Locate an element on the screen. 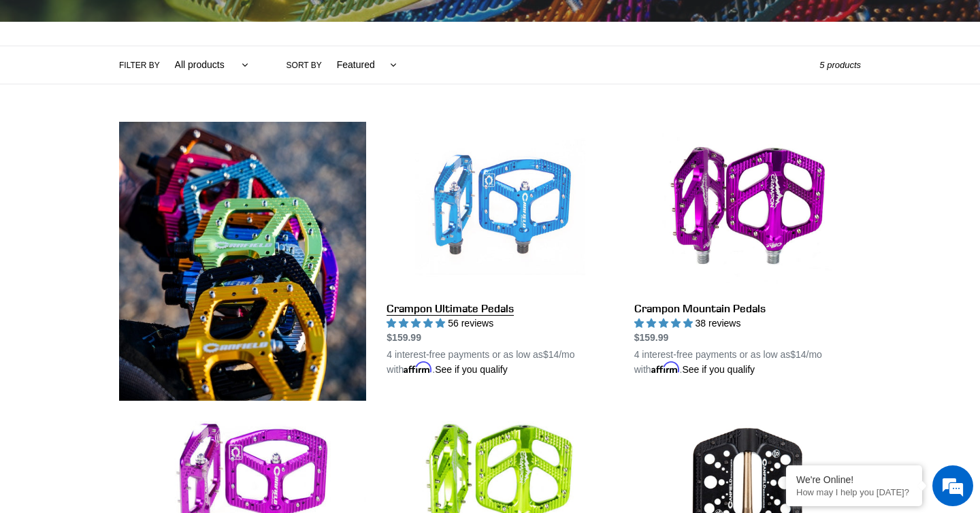 Image resolution: width=980 pixels, height=513 pixels. label: Filter by is located at coordinates (139, 65).